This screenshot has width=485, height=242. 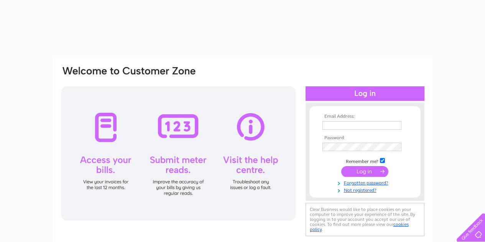 I want to click on a: Forgotten password?, so click(x=366, y=182).